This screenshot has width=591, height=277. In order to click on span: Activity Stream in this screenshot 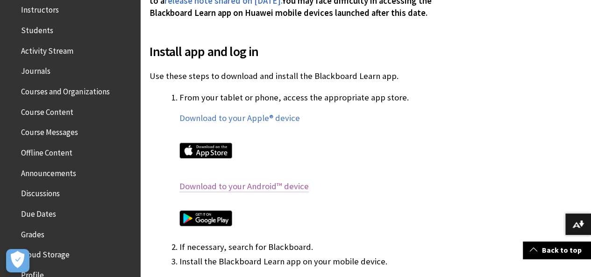, I will do `click(47, 49)`.